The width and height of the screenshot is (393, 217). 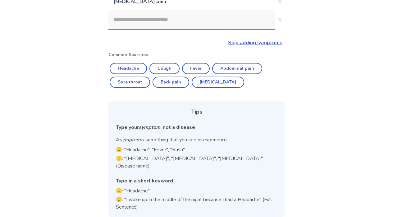 What do you see at coordinates (197, 149) in the screenshot?
I see `p: 🙂: "Headache", "Fever", "Rash"` at bounding box center [197, 149].